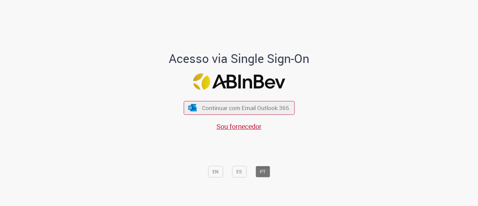 This screenshot has height=206, width=478. What do you see at coordinates (215, 171) in the screenshot?
I see `button: EN` at bounding box center [215, 171].